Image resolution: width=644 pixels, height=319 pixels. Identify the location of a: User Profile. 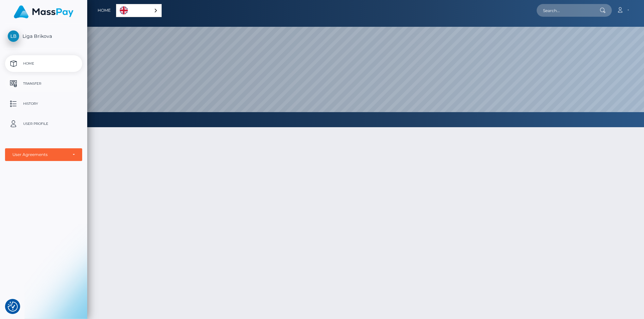
(44, 124).